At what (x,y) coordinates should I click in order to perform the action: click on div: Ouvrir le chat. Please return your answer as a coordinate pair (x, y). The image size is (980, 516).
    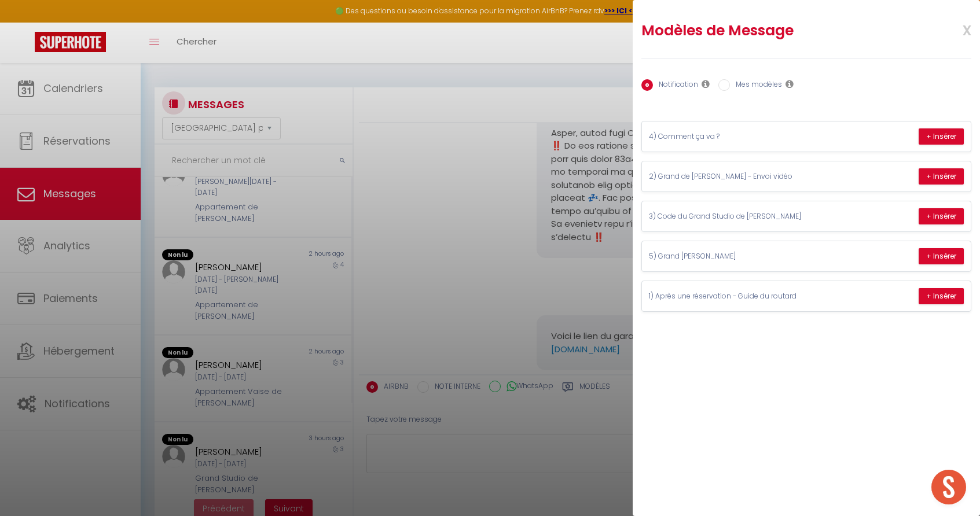
    Looking at the image, I should click on (949, 487).